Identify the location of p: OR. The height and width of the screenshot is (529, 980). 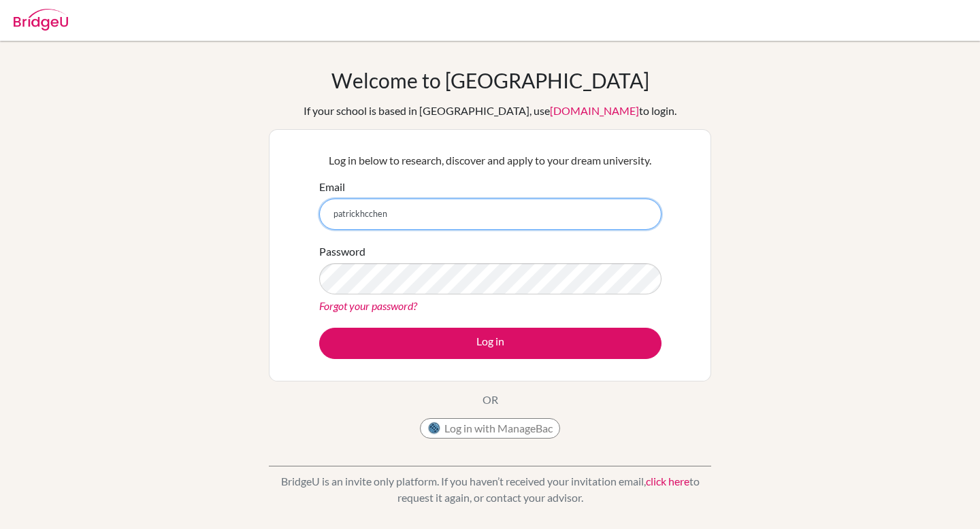
(490, 400).